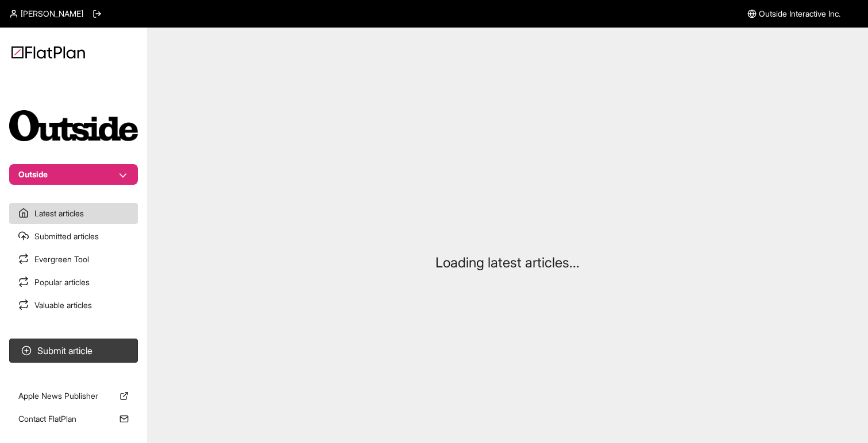  Describe the element at coordinates (74, 237) in the screenshot. I see `a: Submitted articles` at that location.